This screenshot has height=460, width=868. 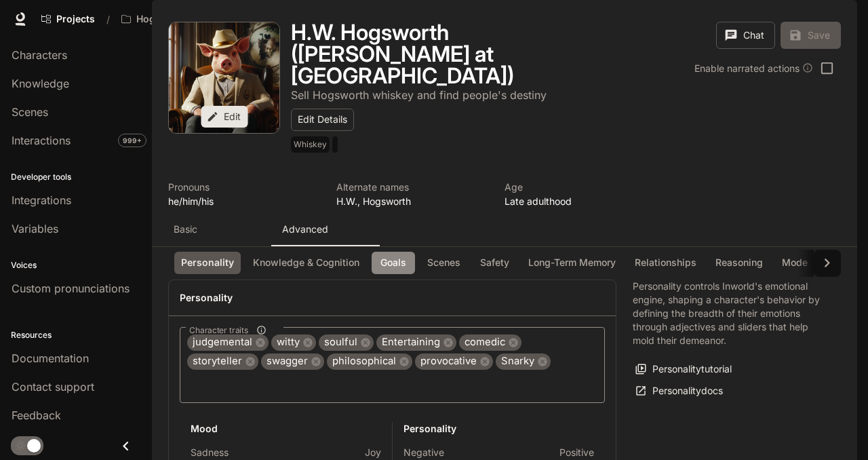 What do you see at coordinates (305, 263) in the screenshot?
I see `button: Knowledge & Cognition` at bounding box center [305, 263].